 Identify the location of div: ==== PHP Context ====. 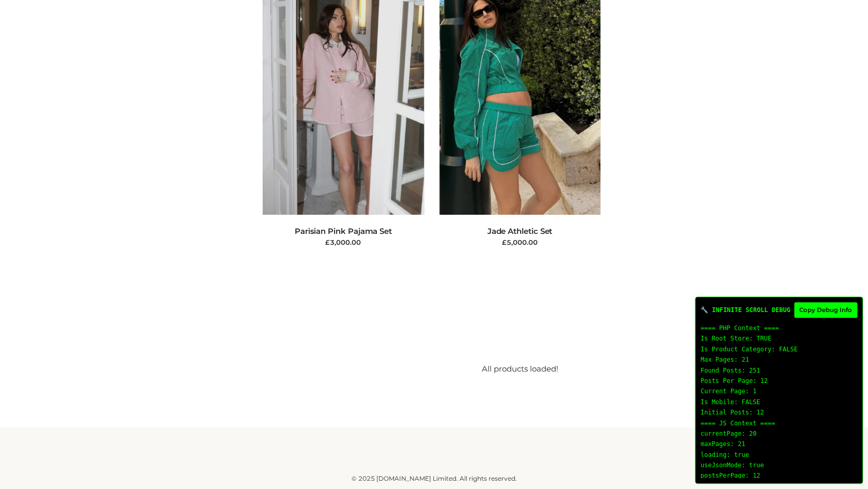
(778, 328).